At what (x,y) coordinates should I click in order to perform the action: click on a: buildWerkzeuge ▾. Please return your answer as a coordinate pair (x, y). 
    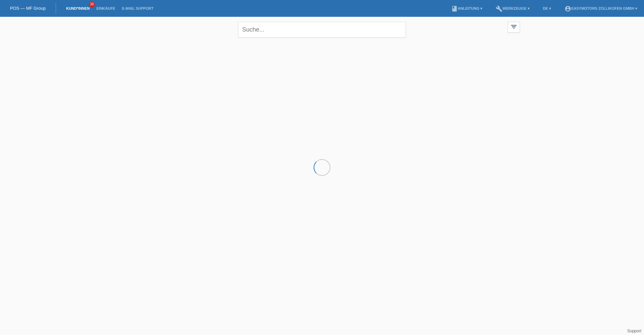
    Looking at the image, I should click on (513, 8).